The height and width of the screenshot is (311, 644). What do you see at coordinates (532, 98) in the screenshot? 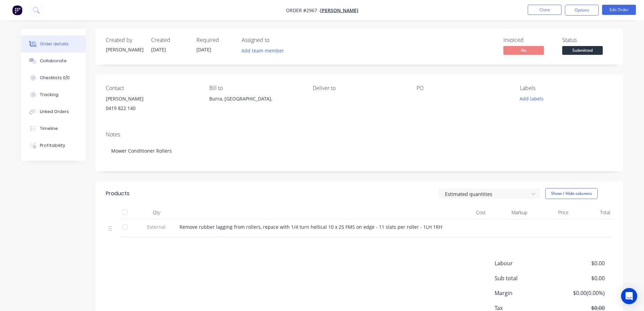
I see `button: Add labels` at bounding box center [532, 98].